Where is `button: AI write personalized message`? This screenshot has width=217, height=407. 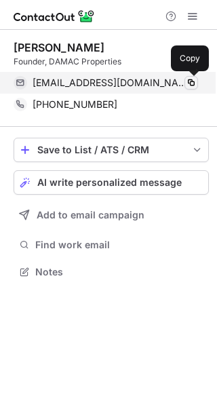
button: AI write personalized message is located at coordinates (111, 182).